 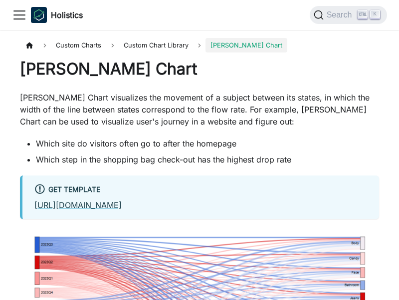 What do you see at coordinates (57, 15) in the screenshot?
I see `a: HolisticsHolistics` at bounding box center [57, 15].